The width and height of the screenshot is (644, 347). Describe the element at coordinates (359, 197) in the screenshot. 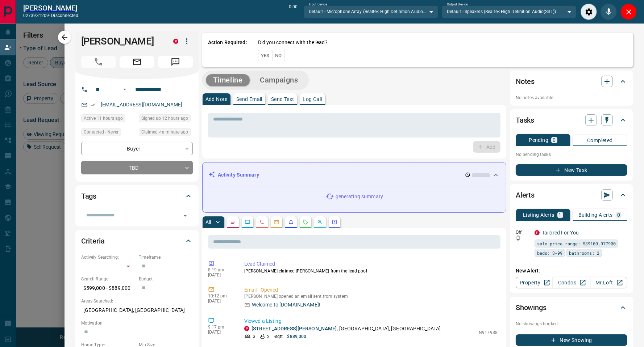

I see `p: generating summary` at that location.